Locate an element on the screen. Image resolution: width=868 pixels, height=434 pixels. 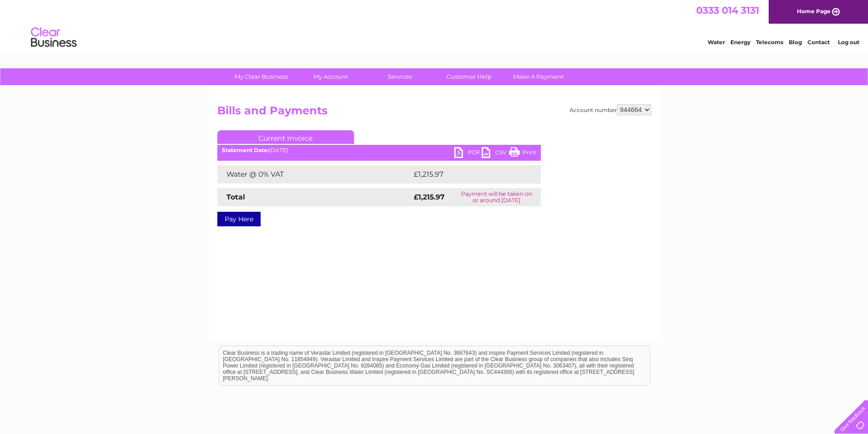
a: Water is located at coordinates (716, 42).